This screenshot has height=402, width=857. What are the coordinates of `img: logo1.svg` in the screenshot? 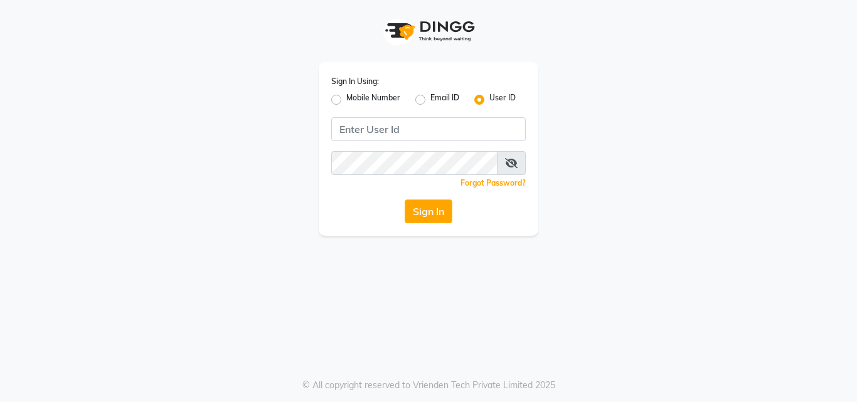 It's located at (429, 31).